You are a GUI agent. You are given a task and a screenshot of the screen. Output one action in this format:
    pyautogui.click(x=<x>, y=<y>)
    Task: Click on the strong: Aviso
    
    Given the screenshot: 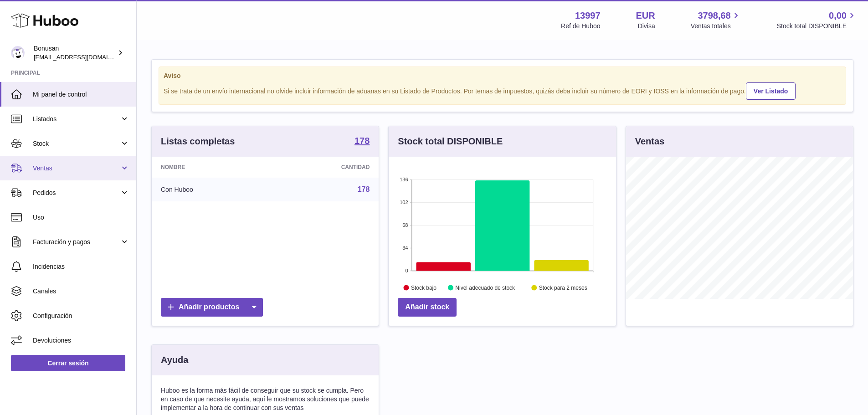 What is the action you would take?
    pyautogui.click(x=502, y=75)
    